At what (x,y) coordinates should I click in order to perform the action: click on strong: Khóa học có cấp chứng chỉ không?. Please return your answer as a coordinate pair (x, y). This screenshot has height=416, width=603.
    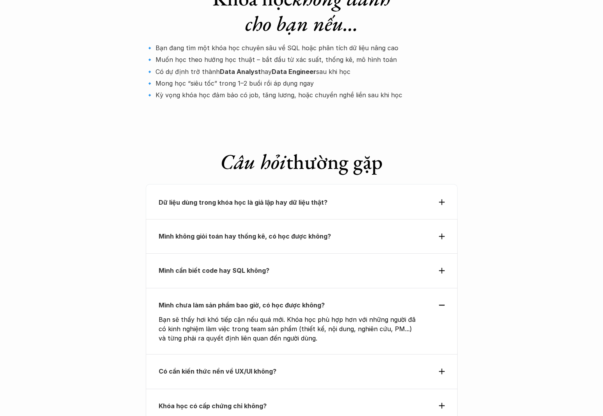
    Looking at the image, I should click on (212, 406).